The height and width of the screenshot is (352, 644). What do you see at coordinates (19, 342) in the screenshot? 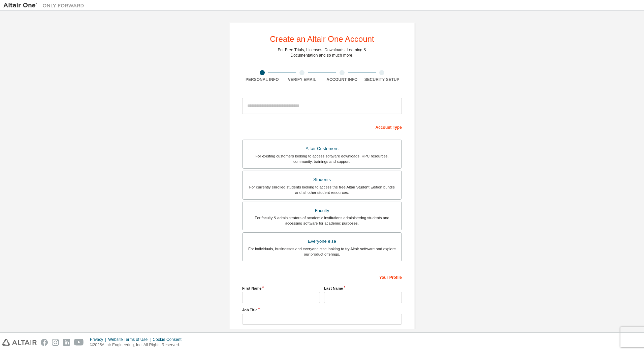
I see `img: altair_logo.svg` at bounding box center [19, 342].